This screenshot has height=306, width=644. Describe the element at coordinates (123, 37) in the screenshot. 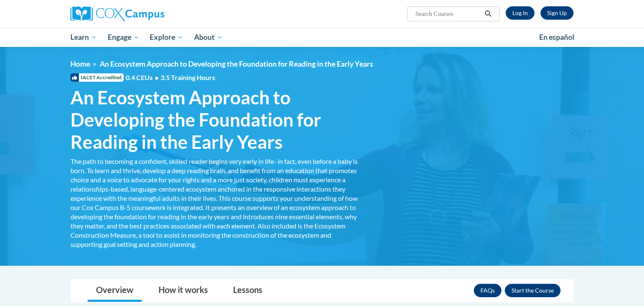

I see `a: Engage` at that location.